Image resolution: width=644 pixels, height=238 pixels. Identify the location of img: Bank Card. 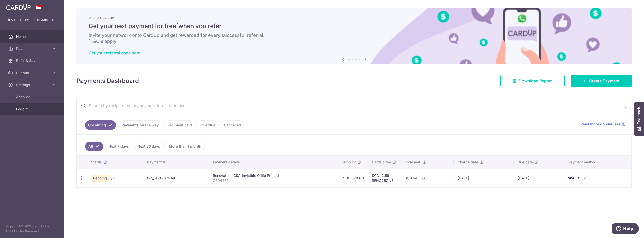
(571, 178).